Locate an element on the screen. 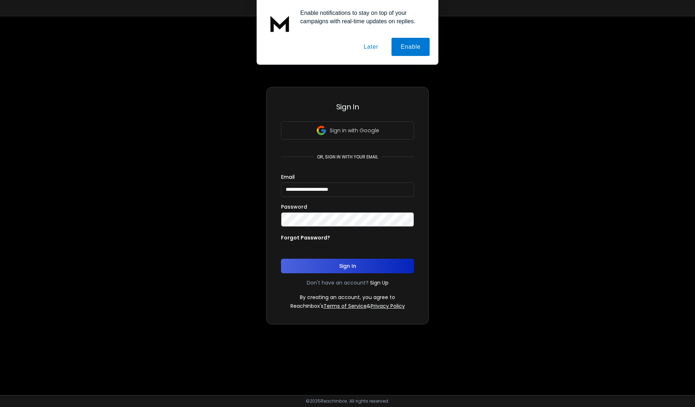 The height and width of the screenshot is (407, 695). a: Sign Up is located at coordinates (379, 283).